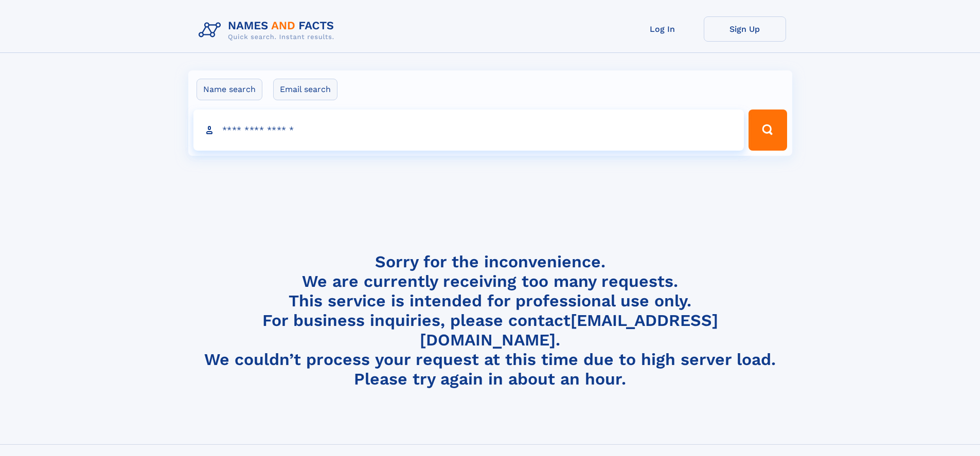 The height and width of the screenshot is (456, 980). Describe the element at coordinates (662, 29) in the screenshot. I see `a: Log In` at that location.